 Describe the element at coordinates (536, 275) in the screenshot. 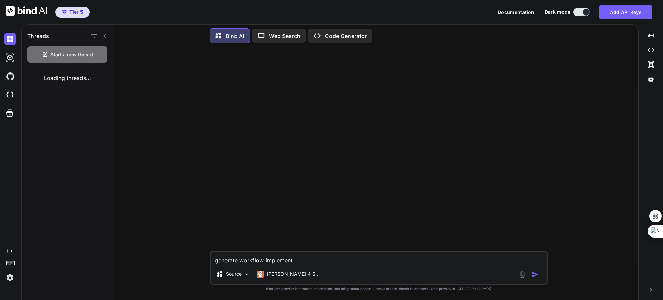

I see `img: icon` at that location.